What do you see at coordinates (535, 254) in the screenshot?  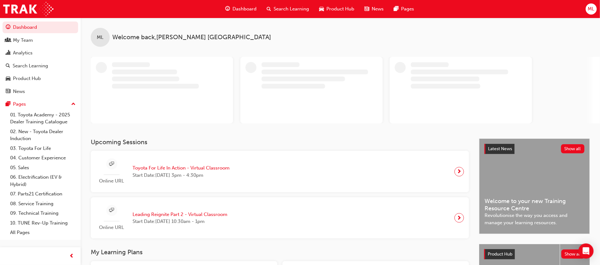 I see `a: Product HubShow all` at bounding box center [535, 254].